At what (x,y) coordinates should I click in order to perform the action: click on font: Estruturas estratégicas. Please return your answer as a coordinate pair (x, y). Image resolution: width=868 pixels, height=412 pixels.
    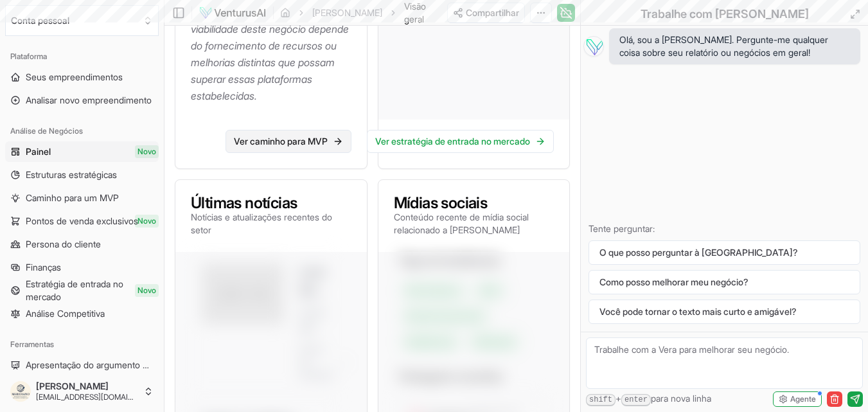
    Looking at the image, I should click on (71, 174).